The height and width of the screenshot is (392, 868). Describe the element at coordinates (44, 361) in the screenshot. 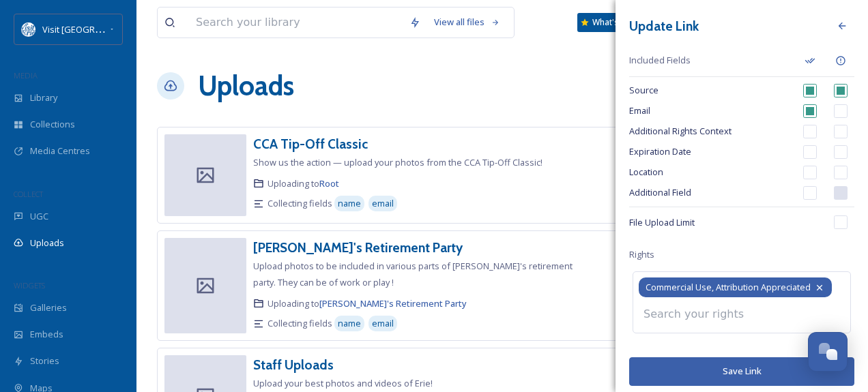

I see `span: Stories` at that location.